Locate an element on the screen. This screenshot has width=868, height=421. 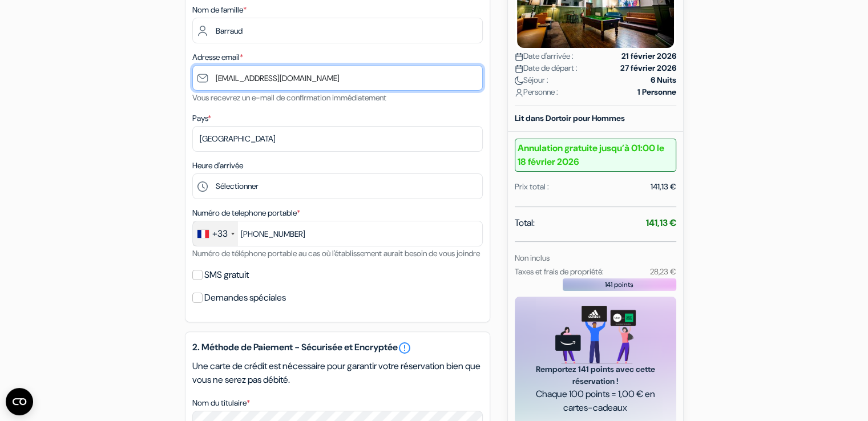
small: Non inclus is located at coordinates (532, 258).